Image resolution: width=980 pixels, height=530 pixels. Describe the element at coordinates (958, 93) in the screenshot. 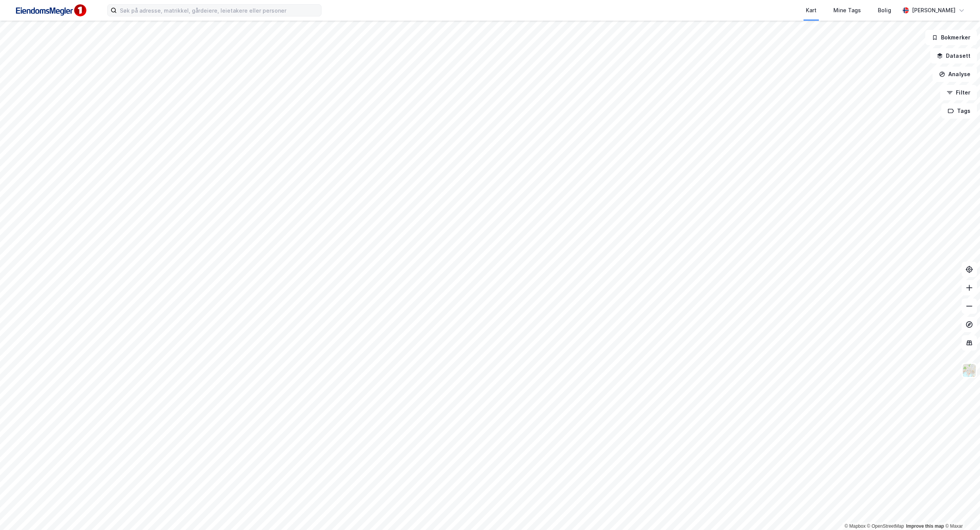

I see `button: Filter` at that location.